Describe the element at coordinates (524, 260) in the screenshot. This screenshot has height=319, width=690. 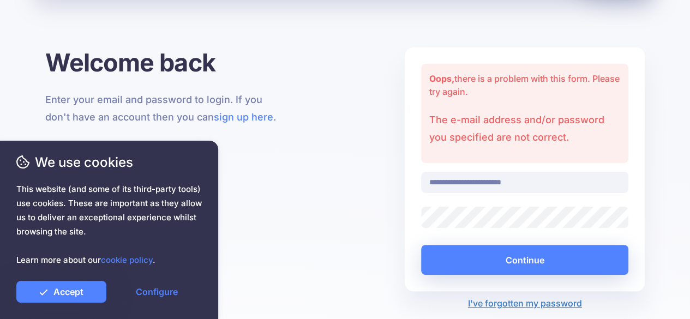
I see `button: Continue` at that location.